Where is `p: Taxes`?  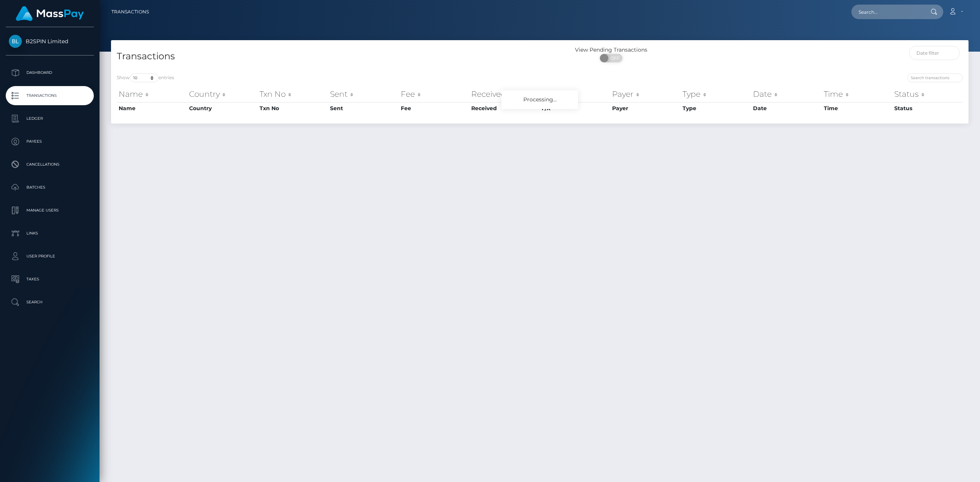 p: Taxes is located at coordinates (50, 279).